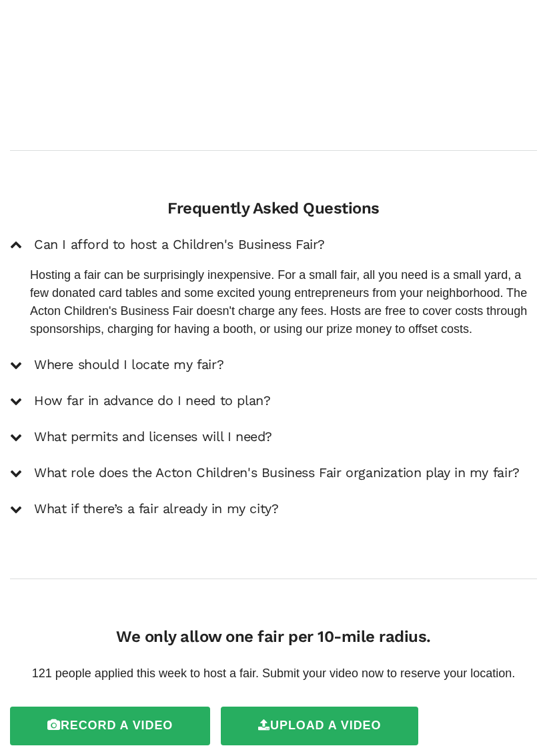 This screenshot has width=547, height=756. I want to click on label: Upload a video, so click(320, 726).